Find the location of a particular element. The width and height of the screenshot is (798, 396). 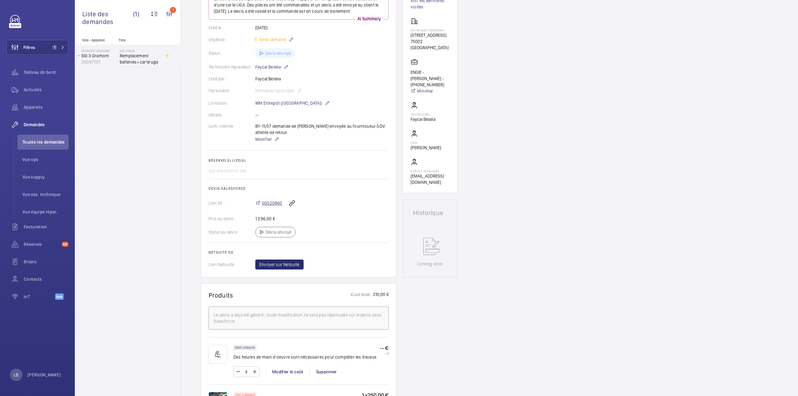

h2: Netsuite SO is located at coordinates (299, 253).